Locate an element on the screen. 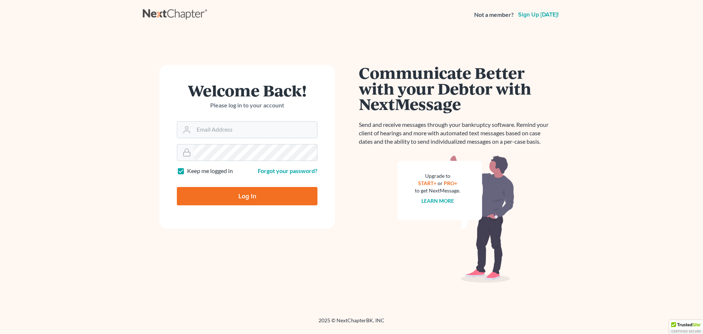 The image size is (703, 334). img: nextmessage_bg-59042aed3d76b12b5cd301f8e5b87938c9018125f34e5fa2b7a6b67550977c72.svg is located at coordinates (456, 219).